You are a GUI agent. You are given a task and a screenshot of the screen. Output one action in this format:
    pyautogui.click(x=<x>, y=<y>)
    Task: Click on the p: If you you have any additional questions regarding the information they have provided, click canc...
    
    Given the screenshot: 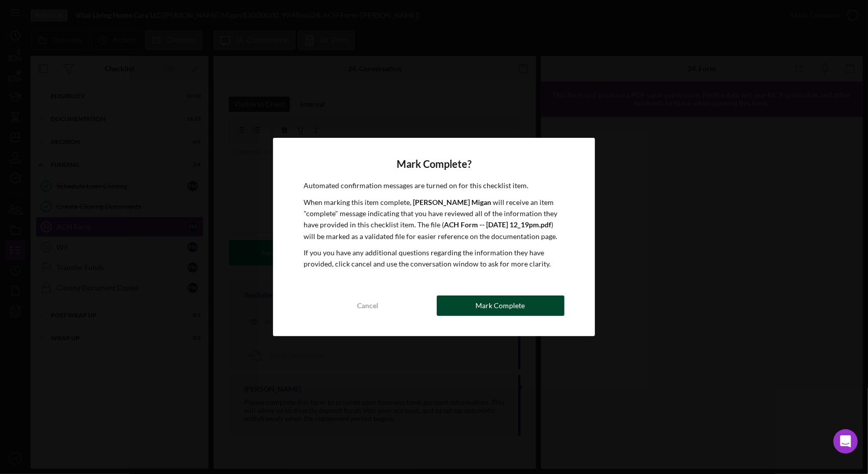 What is the action you would take?
    pyautogui.click(x=434, y=258)
    